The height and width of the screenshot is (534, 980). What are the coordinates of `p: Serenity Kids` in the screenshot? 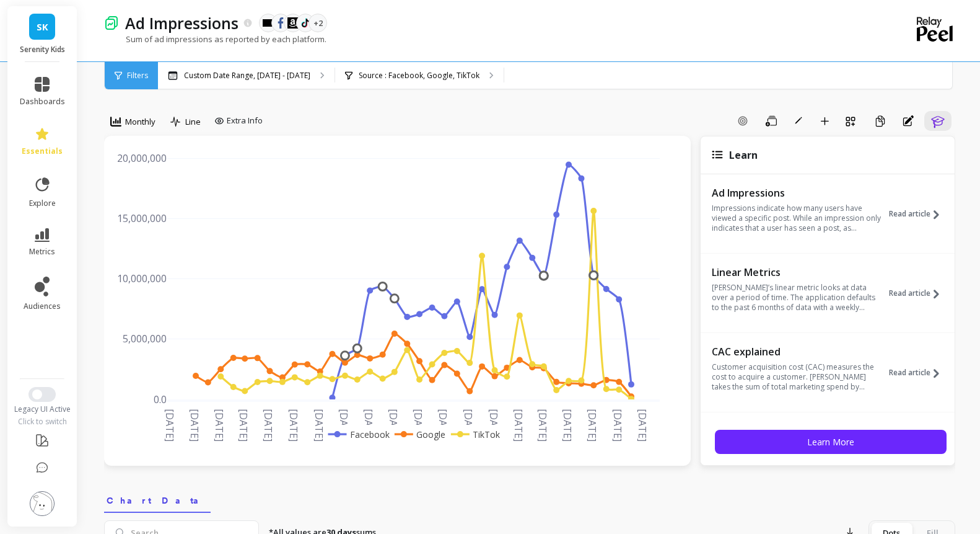 It's located at (42, 50).